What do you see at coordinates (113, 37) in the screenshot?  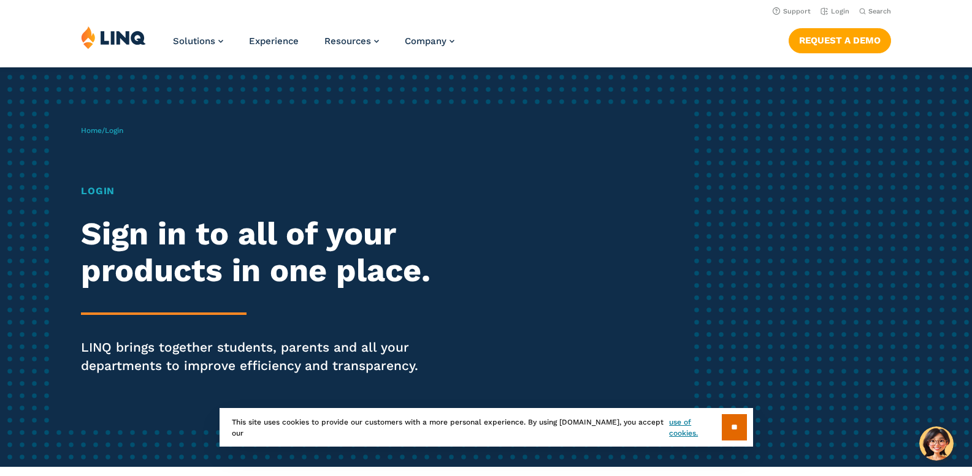 I see `img: LINQ | K‑12 Software` at bounding box center [113, 37].